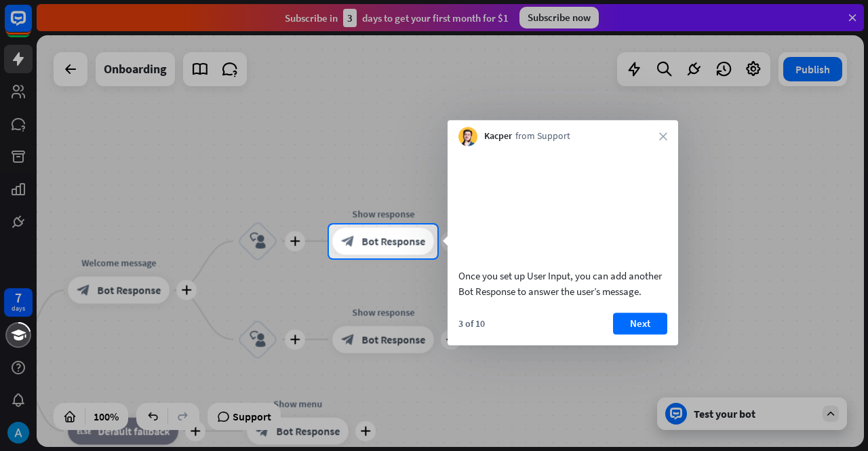 This screenshot has height=451, width=868. Describe the element at coordinates (542, 137) in the screenshot. I see `span: from Support` at that location.